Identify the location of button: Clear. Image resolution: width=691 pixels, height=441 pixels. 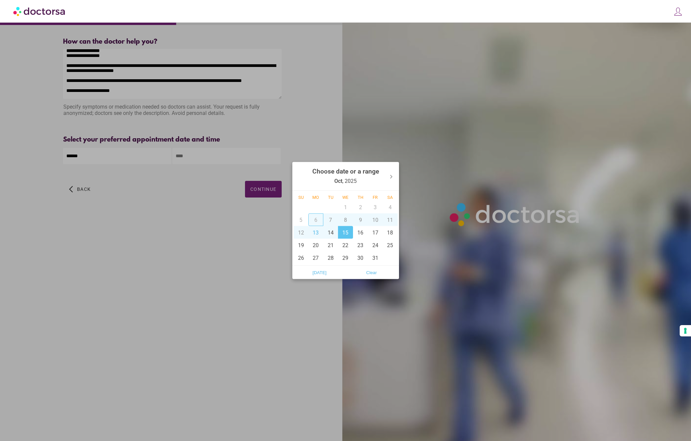
(372, 273).